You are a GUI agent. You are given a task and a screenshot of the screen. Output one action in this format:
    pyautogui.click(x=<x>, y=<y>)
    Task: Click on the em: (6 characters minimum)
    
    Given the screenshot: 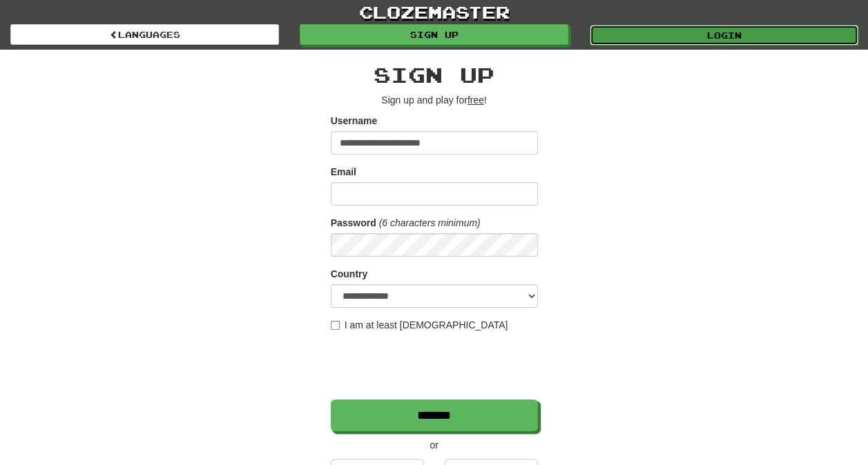 What is the action you would take?
    pyautogui.click(x=429, y=223)
    